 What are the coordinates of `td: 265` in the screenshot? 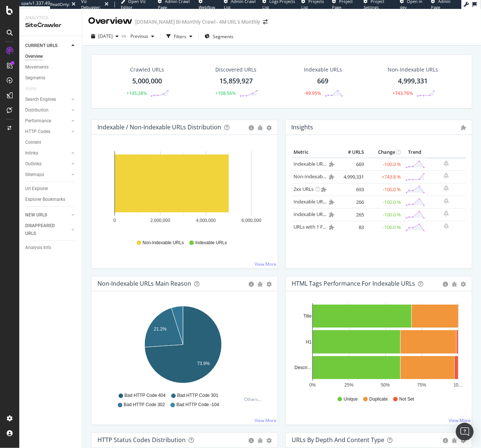 It's located at (351, 214).